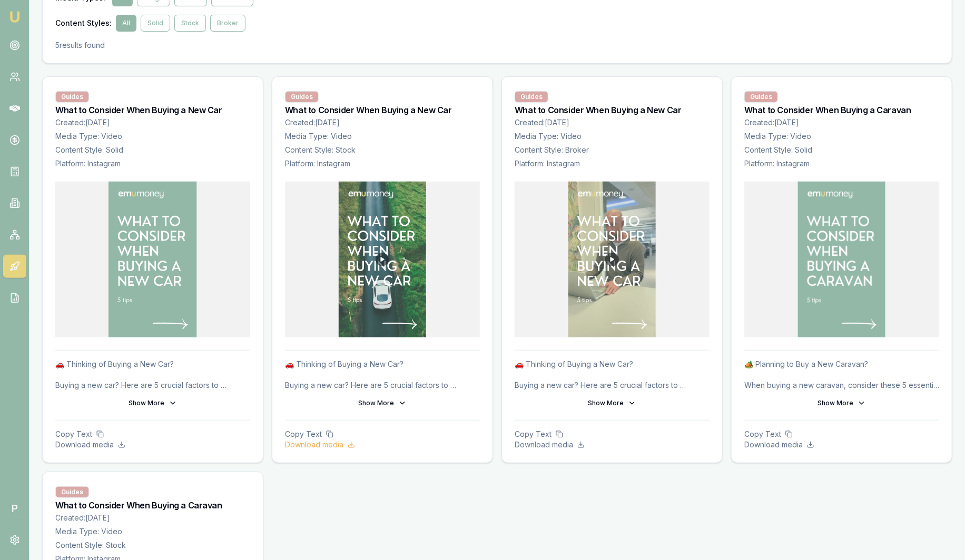 This screenshot has width=965, height=560. What do you see at coordinates (126, 23) in the screenshot?
I see `button: All` at bounding box center [126, 23].